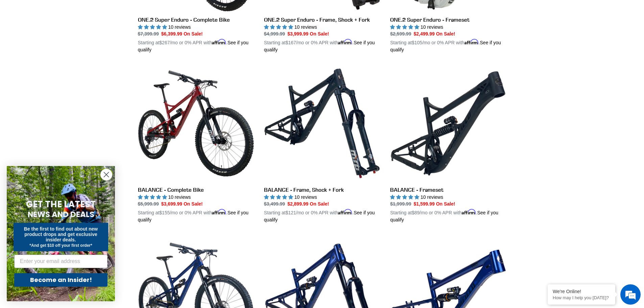 This screenshot has height=308, width=644. I want to click on span: *And get $10 off your first order*, so click(60, 246).